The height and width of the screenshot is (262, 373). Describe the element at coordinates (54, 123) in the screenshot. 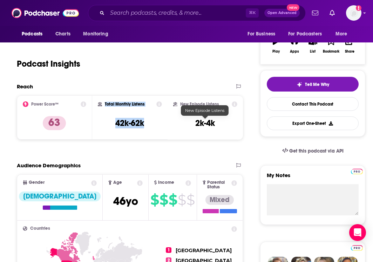

I see `p: 63` at that location.